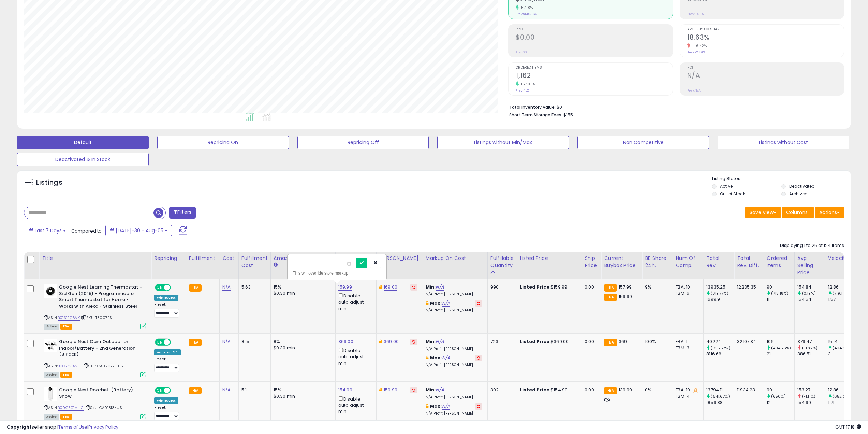 The image size is (868, 434). Describe the element at coordinates (656, 341) in the screenshot. I see `div: 100%` at that location.